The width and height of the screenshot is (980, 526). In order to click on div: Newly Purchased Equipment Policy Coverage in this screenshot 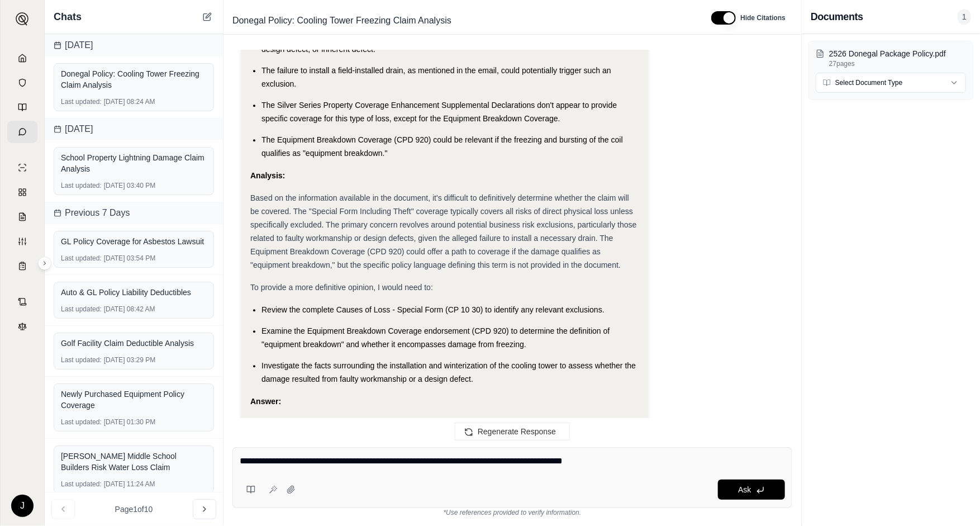, I will do `click(134, 399)`.